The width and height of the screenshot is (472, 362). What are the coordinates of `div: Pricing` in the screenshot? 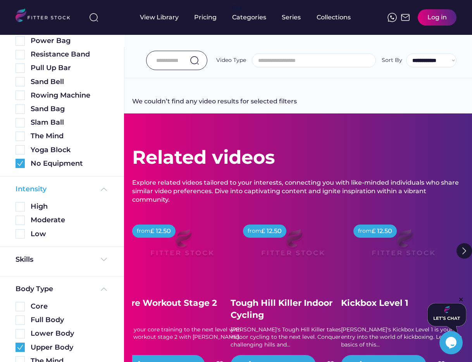 It's located at (205, 17).